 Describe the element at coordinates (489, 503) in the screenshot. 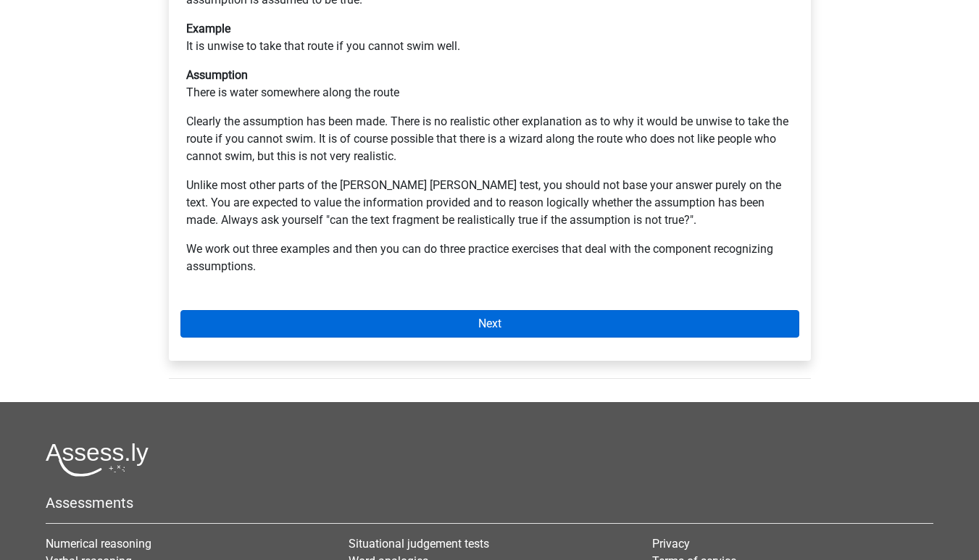

I see `h5: Assessments` at that location.